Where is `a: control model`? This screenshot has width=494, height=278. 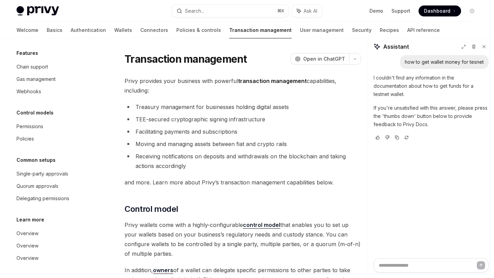 a: control model is located at coordinates (261, 225).